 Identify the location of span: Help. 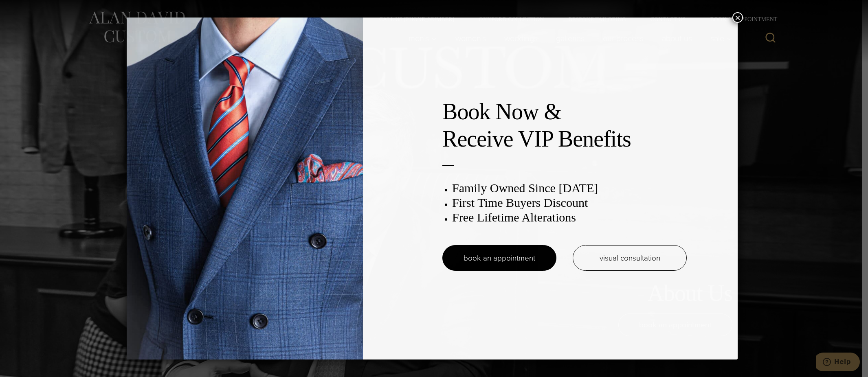
(27, 9).